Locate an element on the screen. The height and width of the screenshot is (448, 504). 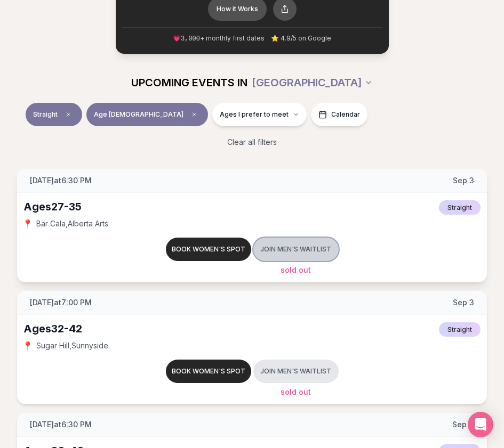
span: 3,000 is located at coordinates (190, 39).